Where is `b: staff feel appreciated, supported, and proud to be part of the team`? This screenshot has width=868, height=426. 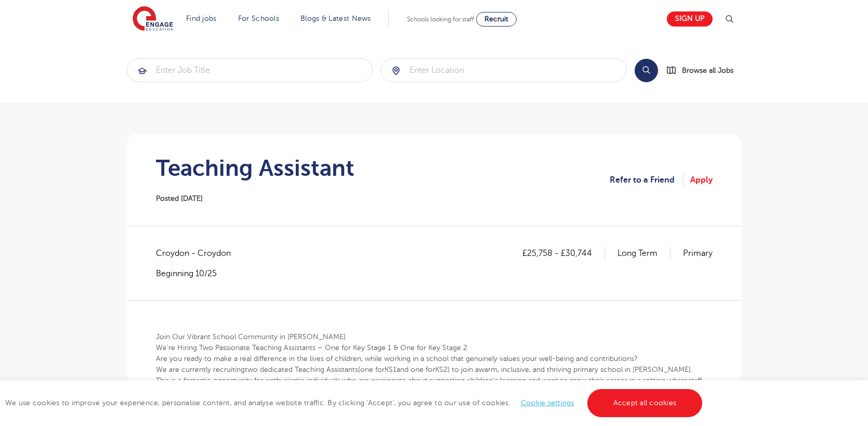 b: staff feel appreciated, supported, and proud to be part of the team is located at coordinates (429, 386).